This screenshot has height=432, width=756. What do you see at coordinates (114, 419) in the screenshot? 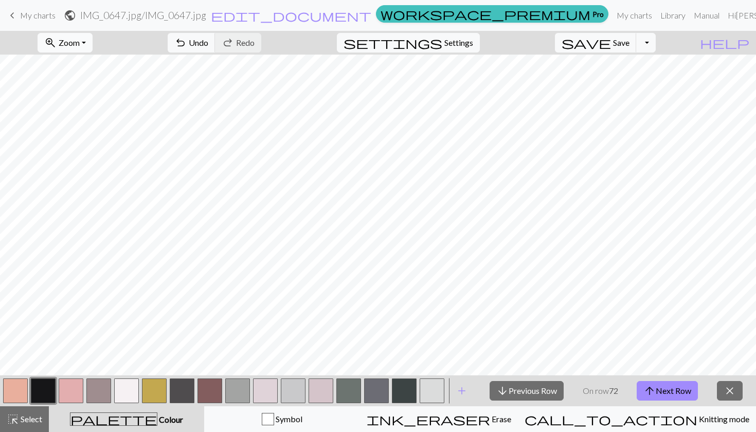
I see `span: palette` at bounding box center [114, 419].